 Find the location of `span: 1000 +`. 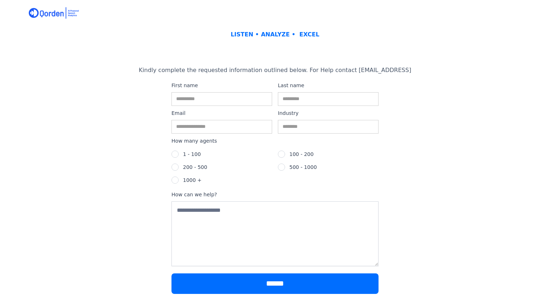

span: 1000 + is located at coordinates (192, 180).